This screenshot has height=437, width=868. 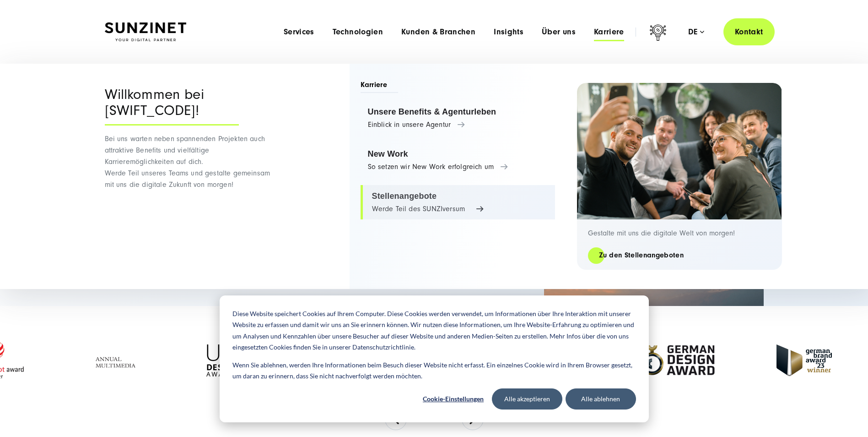 What do you see at coordinates (434, 358) in the screenshot?
I see `div: Cookie banner` at bounding box center [434, 358].